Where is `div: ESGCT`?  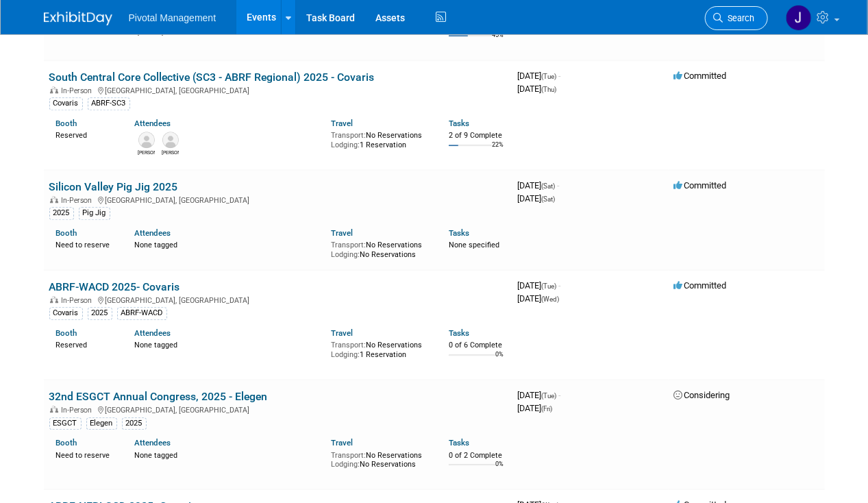
div: ESGCT is located at coordinates (65, 424).